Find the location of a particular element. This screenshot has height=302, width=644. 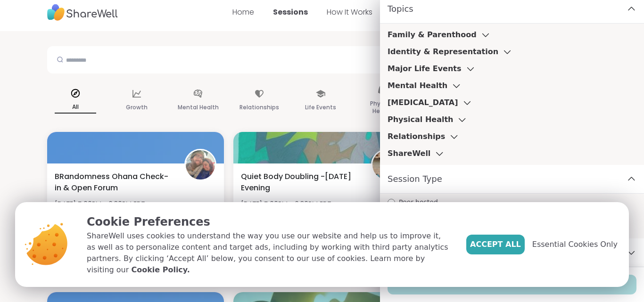

span: Session Type is located at coordinates (415, 180).